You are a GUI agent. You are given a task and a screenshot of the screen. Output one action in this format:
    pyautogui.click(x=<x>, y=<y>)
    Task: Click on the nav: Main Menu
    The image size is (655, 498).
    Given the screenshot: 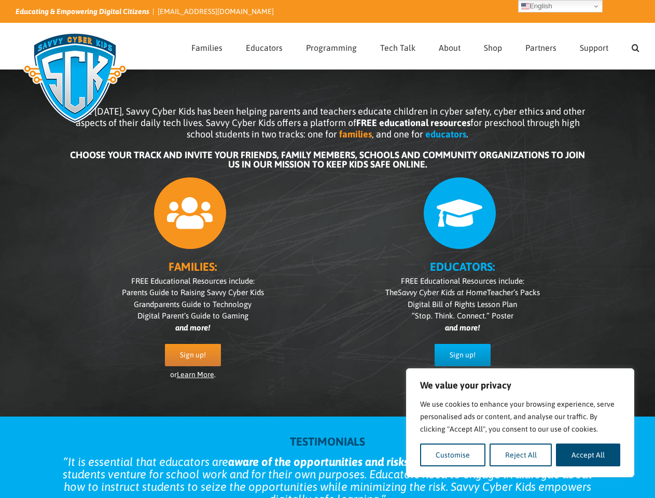 What is the action you would take?
    pyautogui.click(x=416, y=46)
    